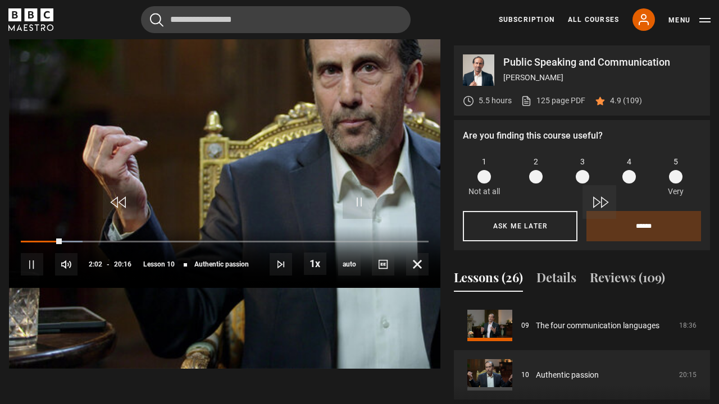 The width and height of the screenshot is (719, 404). Describe the element at coordinates (689, 20) in the screenshot. I see `button: Toggle navigation` at that location.